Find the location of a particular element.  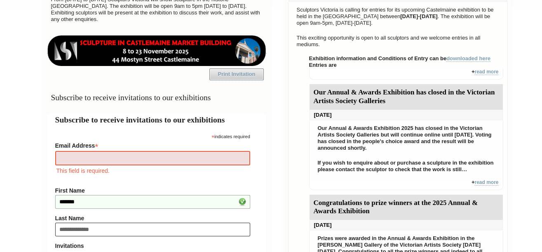

p: This exciting opportunity is open to all sculptors and we welcome entries in all mediums. is located at coordinates (397, 41).